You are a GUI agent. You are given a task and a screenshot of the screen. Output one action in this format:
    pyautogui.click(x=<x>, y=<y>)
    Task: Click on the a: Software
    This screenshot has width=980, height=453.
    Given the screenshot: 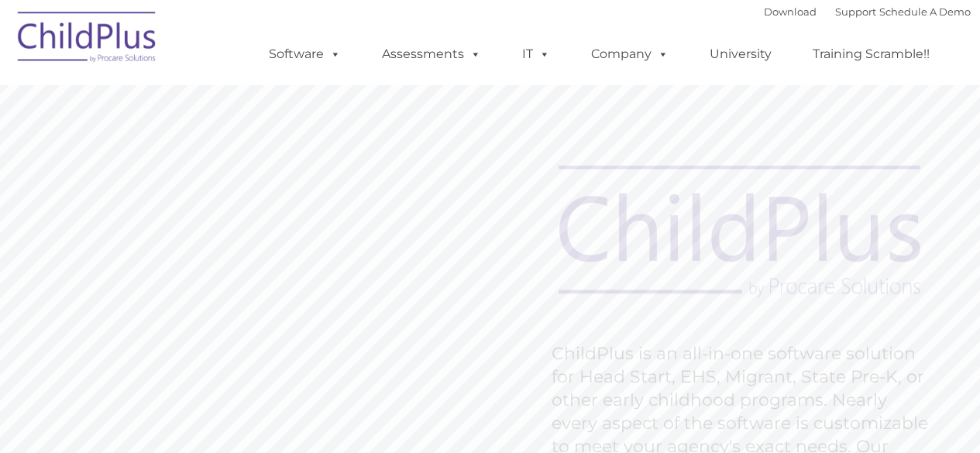 What is the action you would take?
    pyautogui.click(x=304, y=54)
    